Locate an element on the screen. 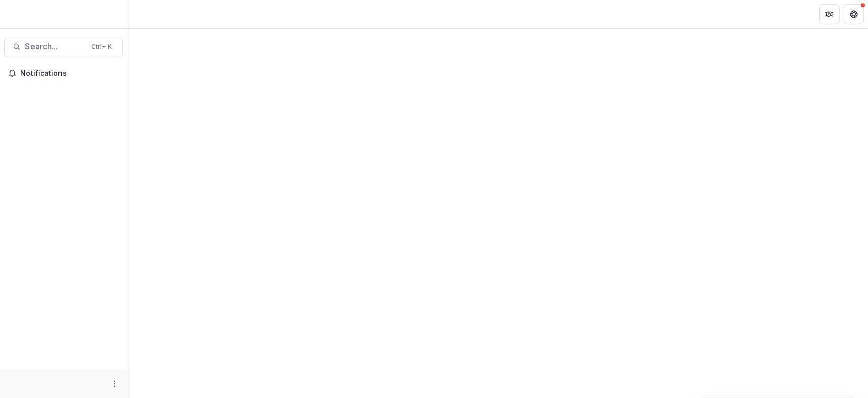 The width and height of the screenshot is (868, 398). nav: breadcrumb is located at coordinates (153, 14).